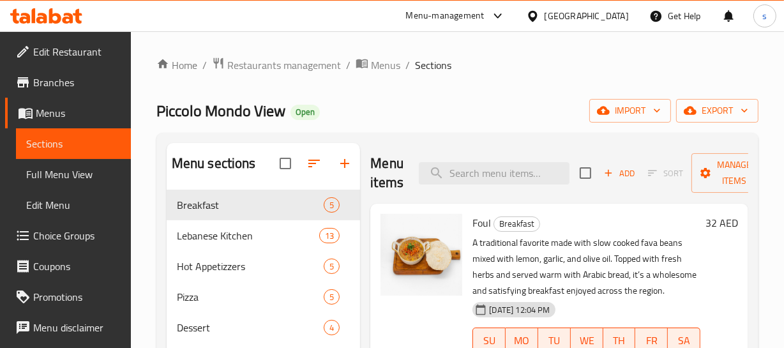  I want to click on span: Manage items, so click(734, 173).